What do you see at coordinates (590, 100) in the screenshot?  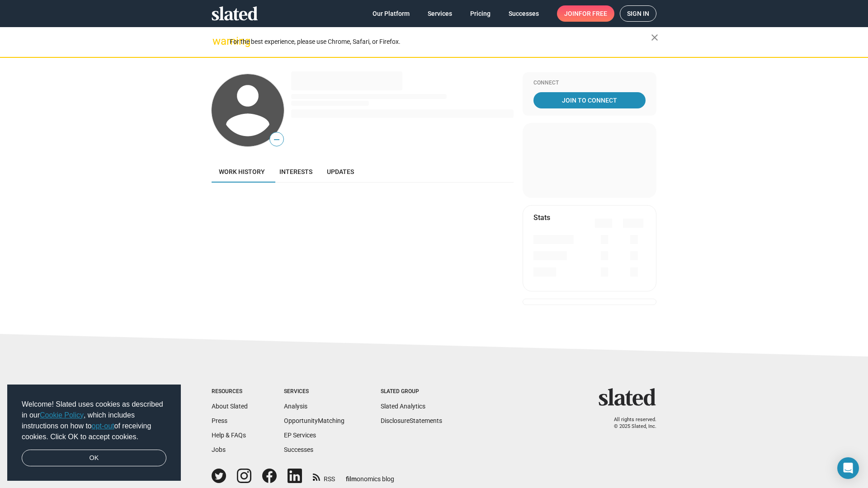 I see `span: Join To Connect` at bounding box center [590, 100].